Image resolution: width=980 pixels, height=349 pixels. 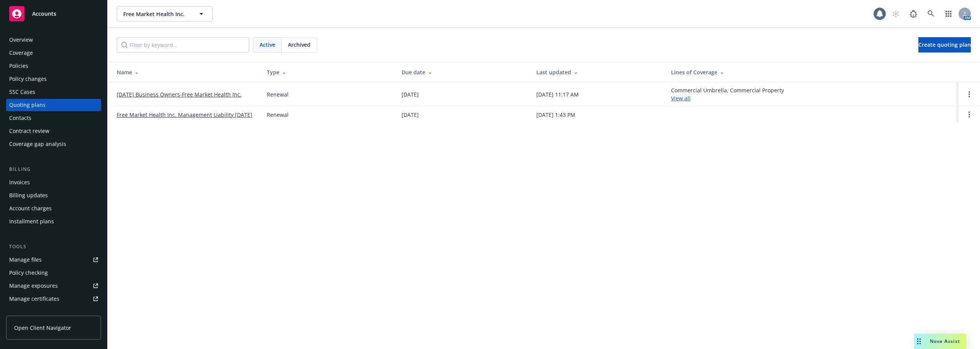 I want to click on a: Contacts, so click(x=54, y=118).